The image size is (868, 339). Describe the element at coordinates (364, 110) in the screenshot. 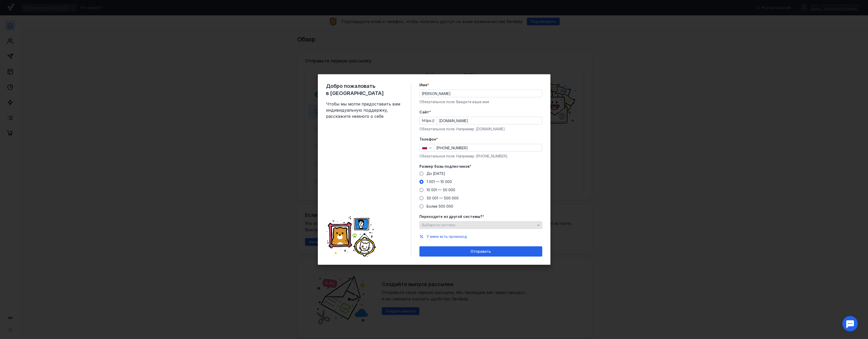

I see `span: Чтобы мы могли предоставить вам индивидуальную поддержку, расскажите немного о себе` at that location.